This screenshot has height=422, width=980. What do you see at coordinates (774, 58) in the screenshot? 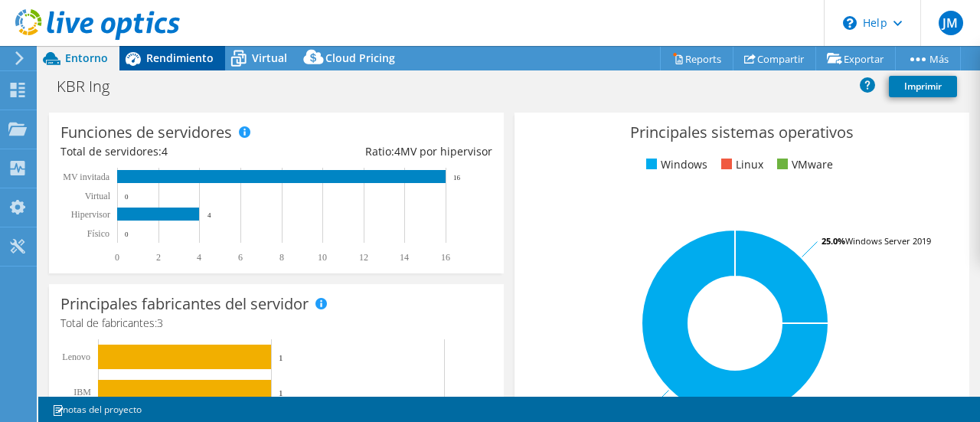
I see `a: Compartir` at bounding box center [774, 58].